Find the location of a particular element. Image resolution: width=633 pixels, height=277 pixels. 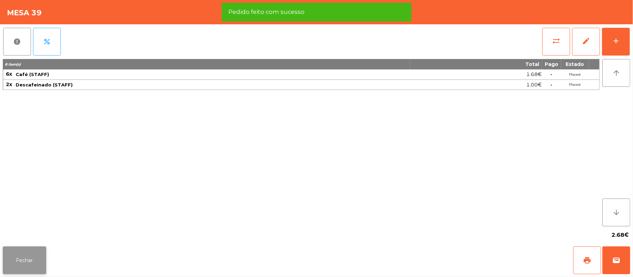

button: report is located at coordinates (17, 42).